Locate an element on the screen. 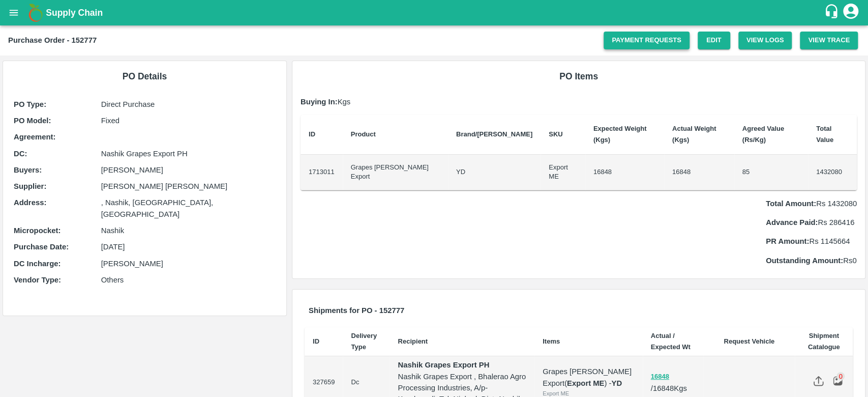 This screenshot has height=397, width=868. b: DC : is located at coordinates (20, 154).